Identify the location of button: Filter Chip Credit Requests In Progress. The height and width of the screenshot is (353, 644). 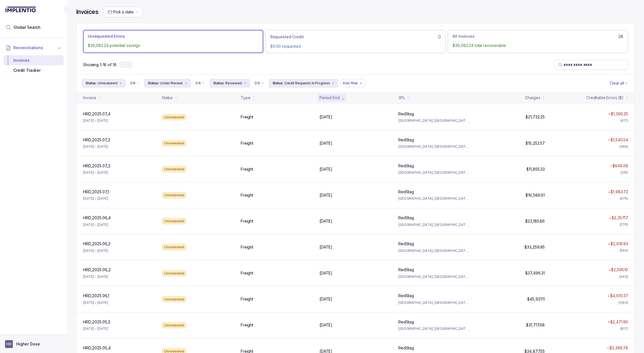
(304, 83).